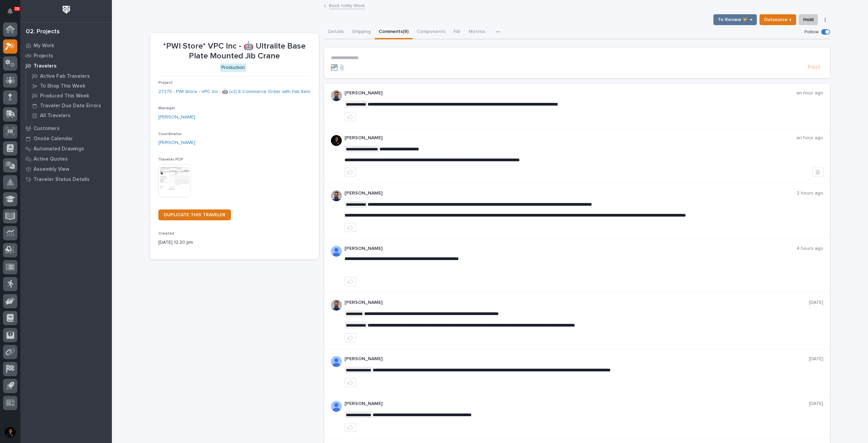 The width and height of the screenshot is (868, 443). I want to click on img: Workspace Logo, so click(66, 10).